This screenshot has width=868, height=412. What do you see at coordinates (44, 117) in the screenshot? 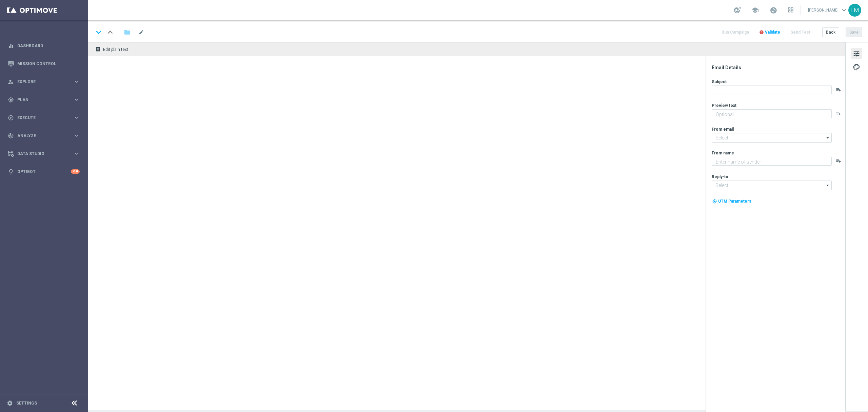
I see `button: play_circle_outline Execute keyboard_arrow_right` at bounding box center [44, 117].